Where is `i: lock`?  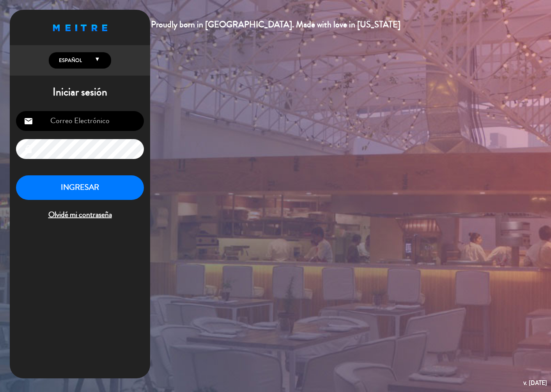 i: lock is located at coordinates (29, 149).